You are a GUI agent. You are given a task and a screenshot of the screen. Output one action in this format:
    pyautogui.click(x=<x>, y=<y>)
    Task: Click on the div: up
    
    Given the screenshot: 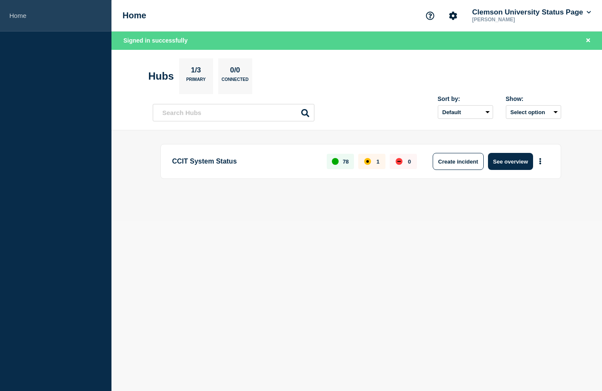 What is the action you would take?
    pyautogui.click(x=336, y=161)
    